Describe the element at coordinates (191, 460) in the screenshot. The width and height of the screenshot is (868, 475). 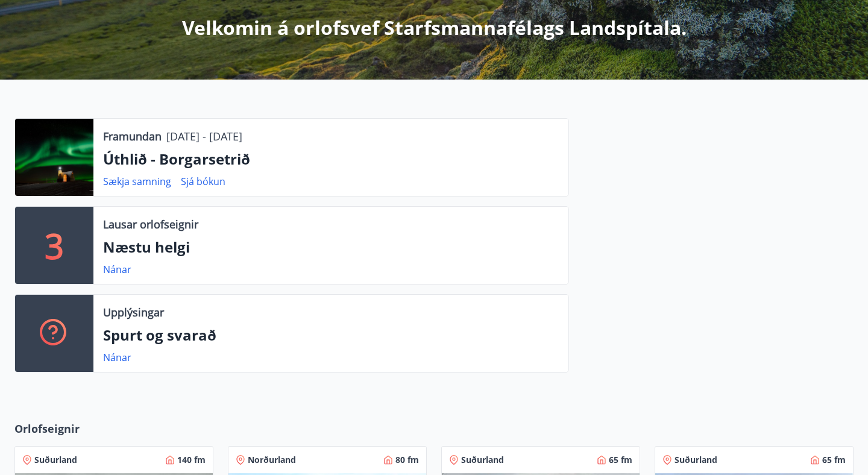
I see `span: 140 fm` at that location.